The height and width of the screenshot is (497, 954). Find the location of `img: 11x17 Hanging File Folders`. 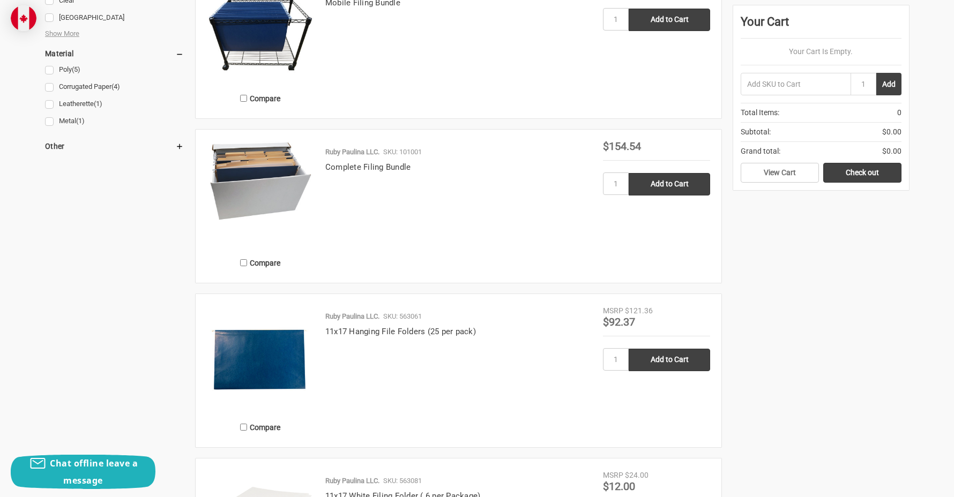

img: 11x17 Hanging File Folders is located at coordinates (260, 359).